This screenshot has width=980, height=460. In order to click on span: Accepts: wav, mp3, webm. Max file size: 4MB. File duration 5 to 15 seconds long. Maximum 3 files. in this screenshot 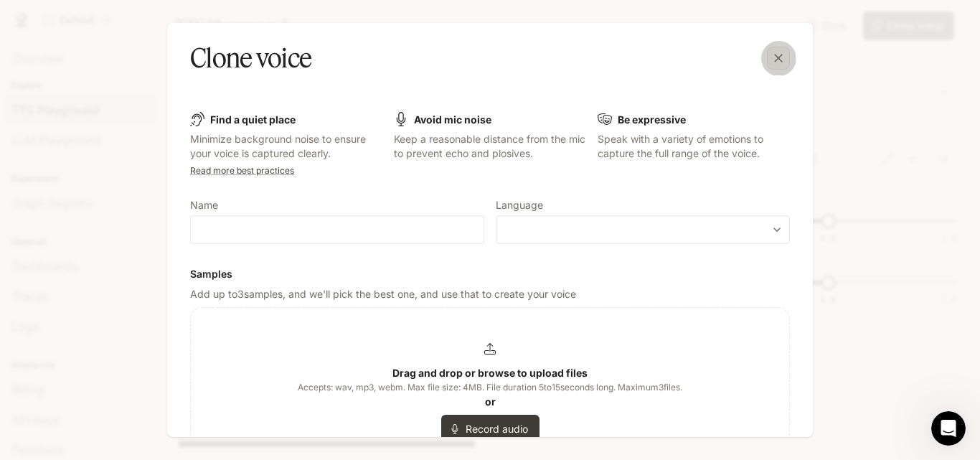, I will do `click(490, 388)`.